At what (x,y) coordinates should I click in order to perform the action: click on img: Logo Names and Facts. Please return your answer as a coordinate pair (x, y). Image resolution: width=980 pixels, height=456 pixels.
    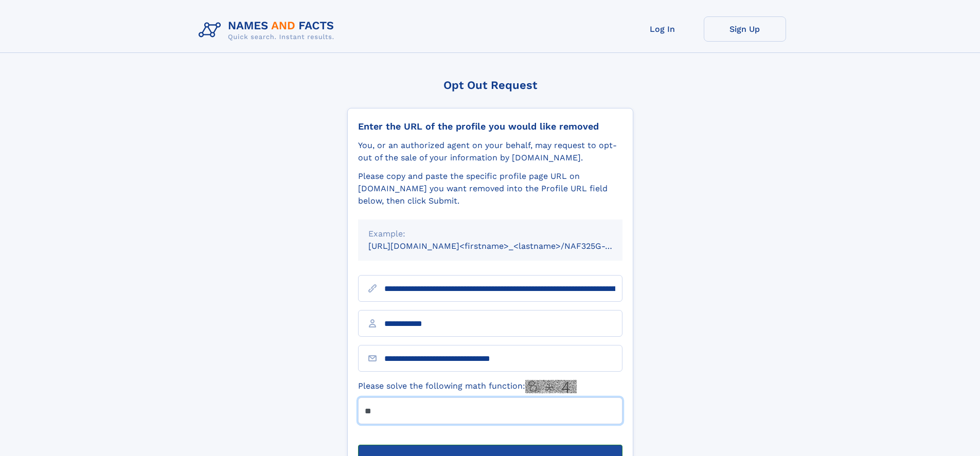
    Looking at the image, I should click on (269, 31).